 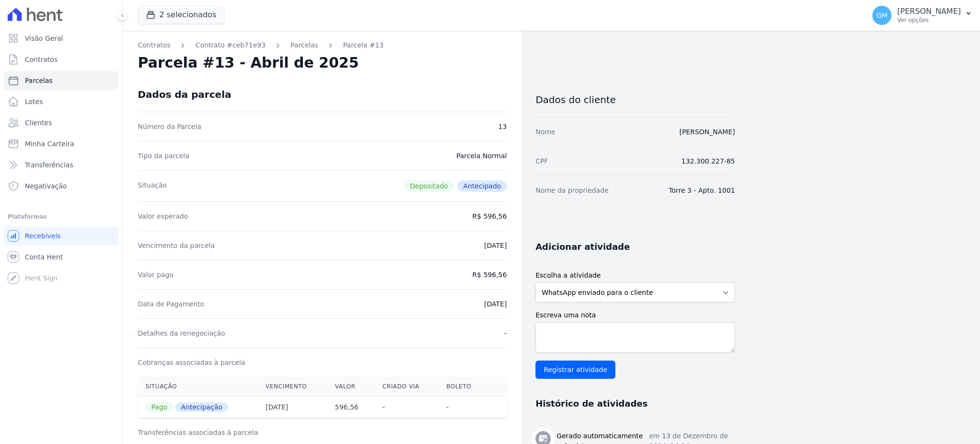 What do you see at coordinates (709, 161) in the screenshot?
I see `dd: 132.300.227-85` at bounding box center [709, 161].